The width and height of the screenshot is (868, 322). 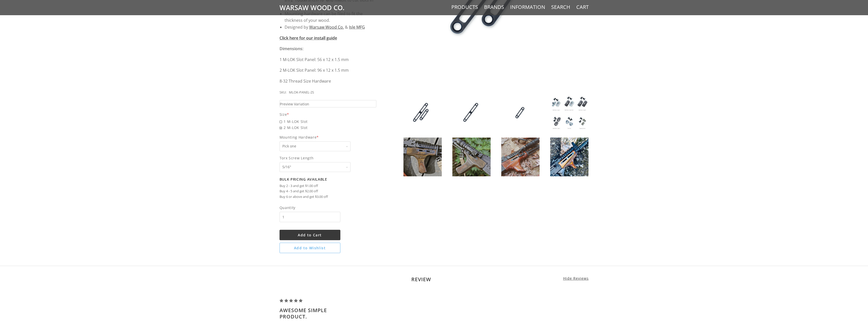 I want to click on span: Add to Cart, so click(x=309, y=235).